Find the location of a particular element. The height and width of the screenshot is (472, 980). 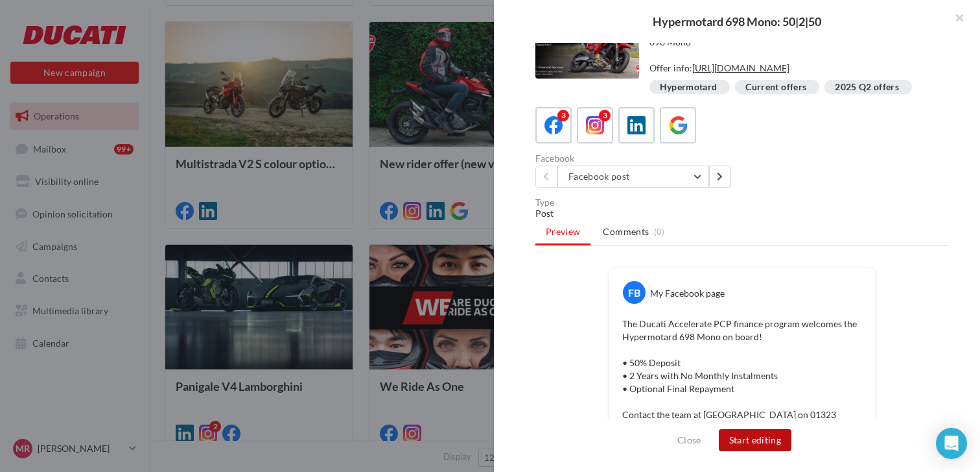

span: Comments is located at coordinates (626, 231).